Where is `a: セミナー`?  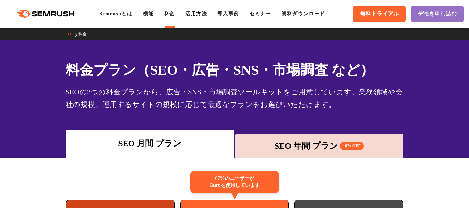 a: セミナー is located at coordinates (260, 14).